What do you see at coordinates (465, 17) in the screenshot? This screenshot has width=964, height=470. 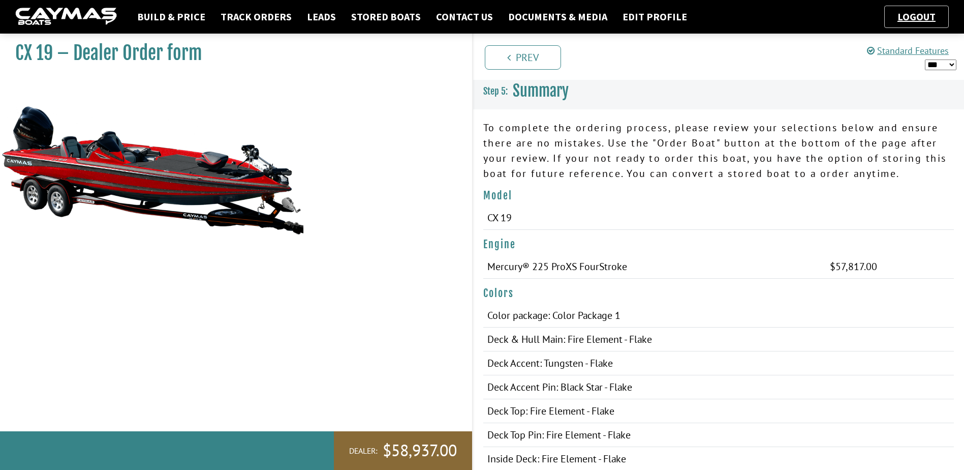 I see `a: Contact Us` at bounding box center [465, 17].